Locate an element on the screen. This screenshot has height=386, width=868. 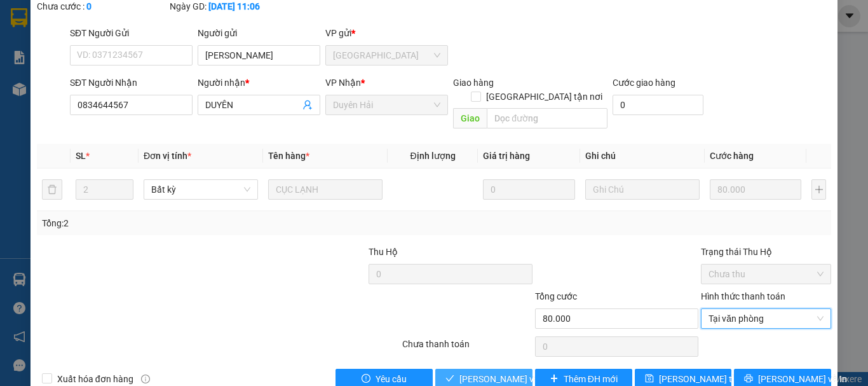
span: Đơn vị tính is located at coordinates (167, 156).